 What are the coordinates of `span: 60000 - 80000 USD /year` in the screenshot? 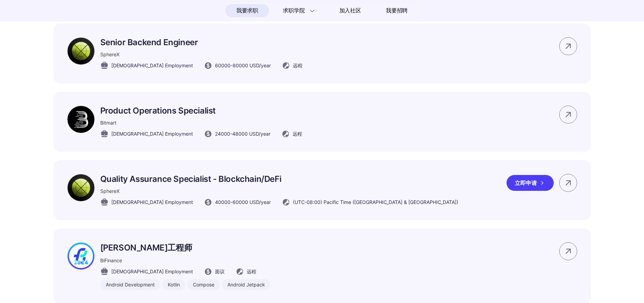 It's located at (243, 65).